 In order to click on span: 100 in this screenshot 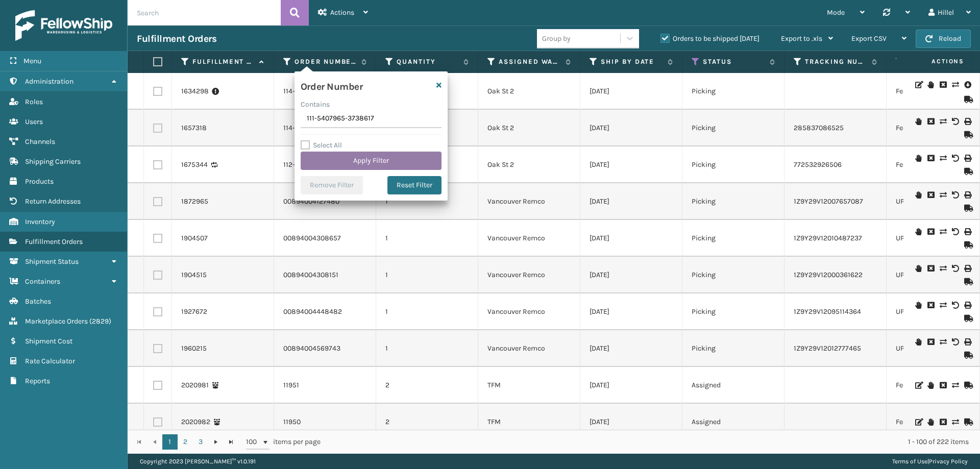, I will do `click(253, 442)`.